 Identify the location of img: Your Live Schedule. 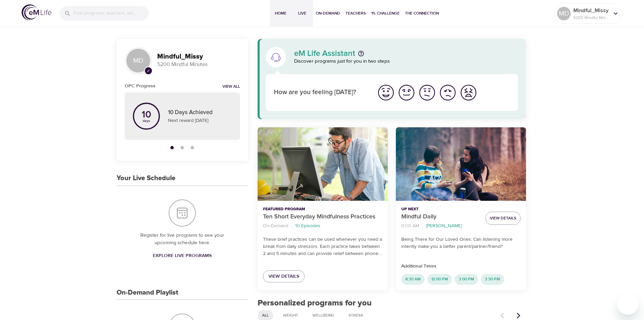
(182, 213).